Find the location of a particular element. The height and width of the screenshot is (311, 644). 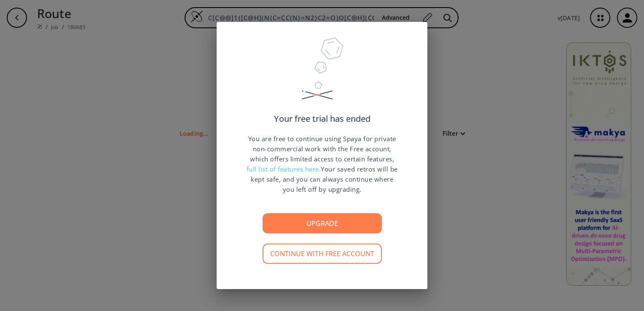

p: Your free trial has ended is located at coordinates (322, 119).